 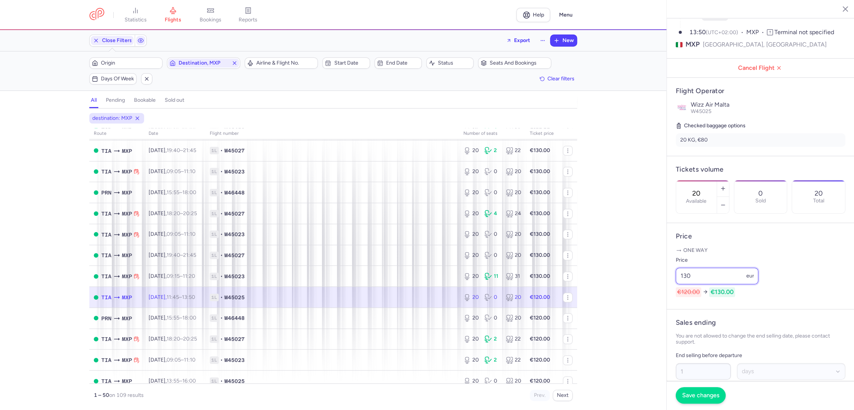 What do you see at coordinates (126, 395) in the screenshot?
I see `span: on 109 results` at bounding box center [126, 395].